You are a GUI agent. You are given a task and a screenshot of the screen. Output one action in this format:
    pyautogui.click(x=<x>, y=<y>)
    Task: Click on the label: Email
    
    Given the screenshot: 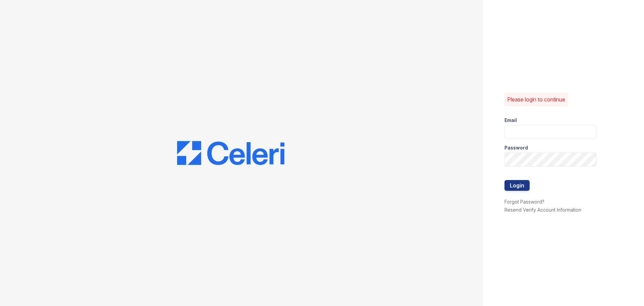 What is the action you would take?
    pyautogui.click(x=510, y=120)
    